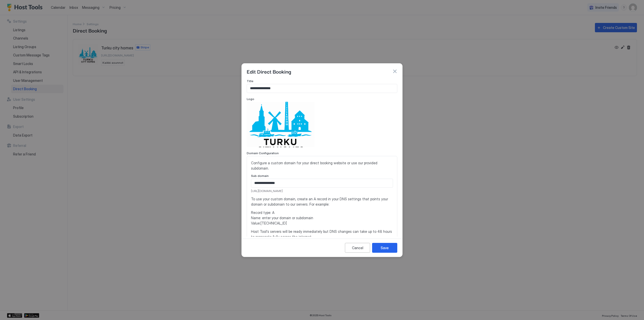  What do you see at coordinates (385, 248) in the screenshot?
I see `button: Save` at bounding box center [385, 248].